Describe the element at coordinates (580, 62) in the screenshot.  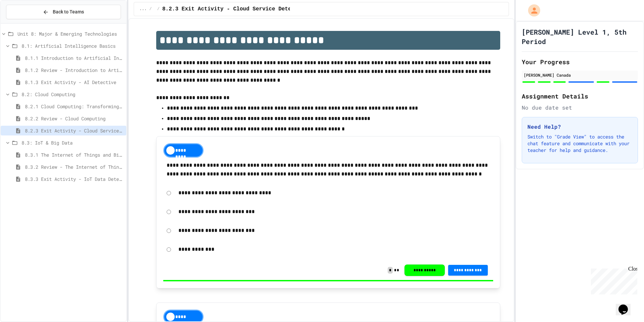
I see `h2: Your Progress` at that location.